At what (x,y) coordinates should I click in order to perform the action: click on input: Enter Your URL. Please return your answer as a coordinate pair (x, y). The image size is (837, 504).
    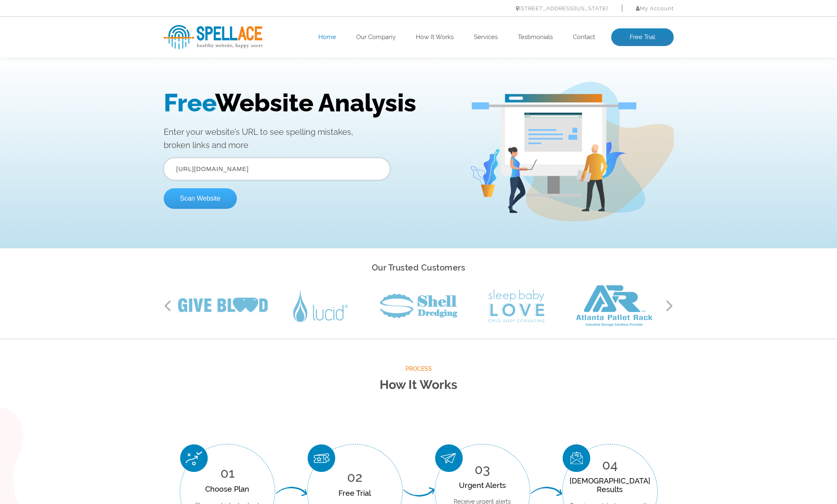
    Looking at the image, I should click on (277, 114).